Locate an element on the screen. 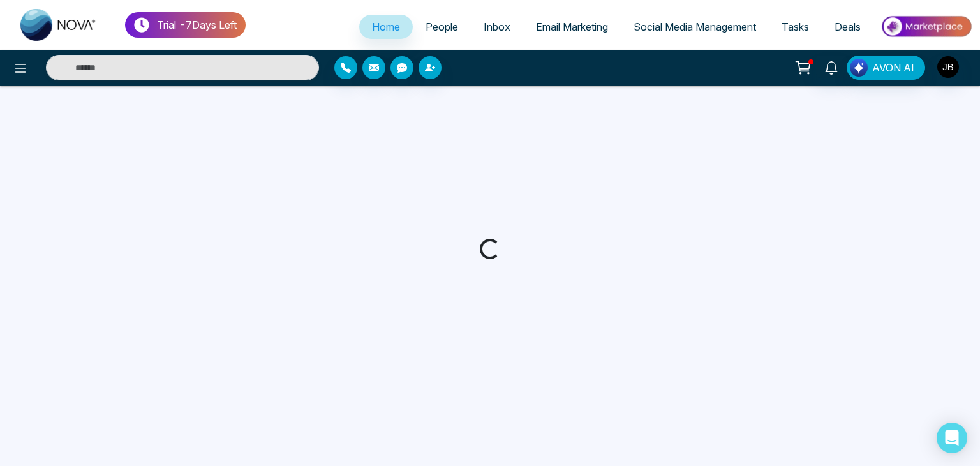 Image resolution: width=980 pixels, height=466 pixels. span: People is located at coordinates (442, 27).